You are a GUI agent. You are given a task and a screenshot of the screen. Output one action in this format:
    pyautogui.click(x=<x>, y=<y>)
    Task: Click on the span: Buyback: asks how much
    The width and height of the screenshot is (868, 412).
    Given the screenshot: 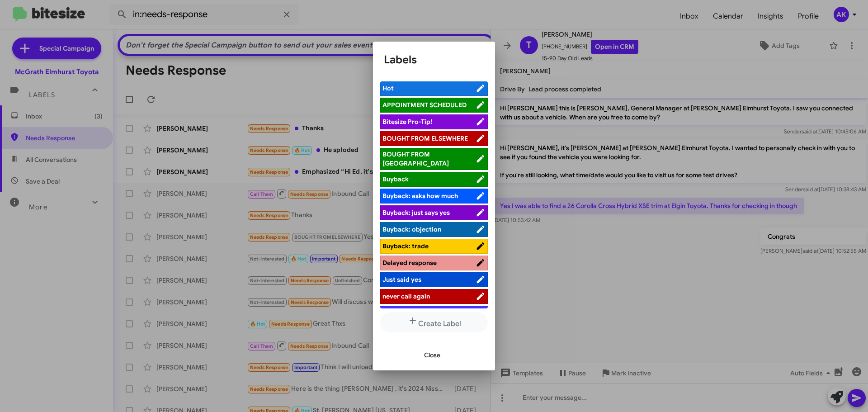 What is the action you would take?
    pyautogui.click(x=420, y=196)
    